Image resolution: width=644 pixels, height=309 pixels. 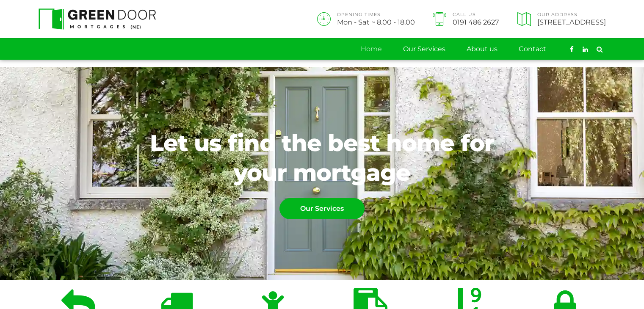 What do you see at coordinates (482, 49) in the screenshot?
I see `a: About us` at bounding box center [482, 49].